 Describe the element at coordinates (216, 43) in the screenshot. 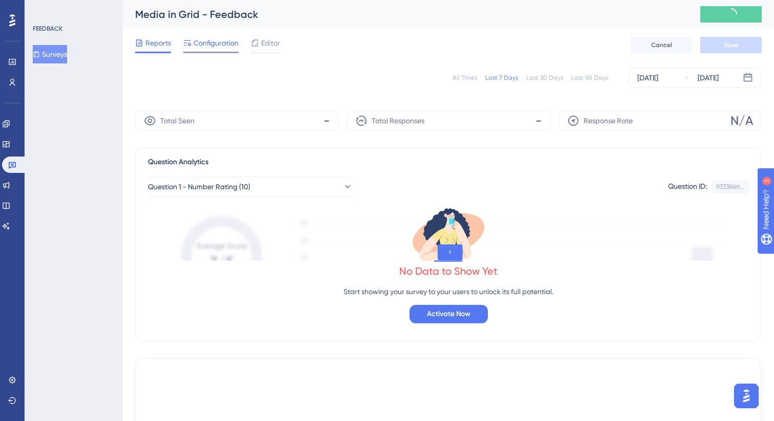

I see `span: Configuration` at that location.